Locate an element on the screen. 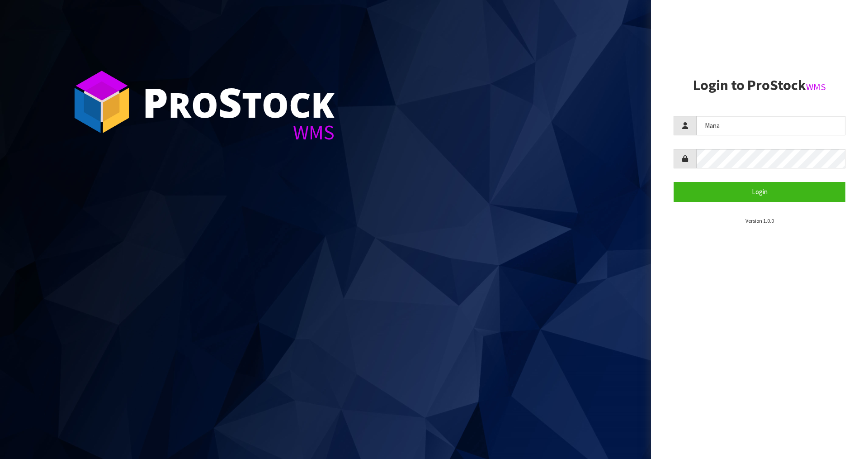  img: ProStock Cube is located at coordinates (102, 102).